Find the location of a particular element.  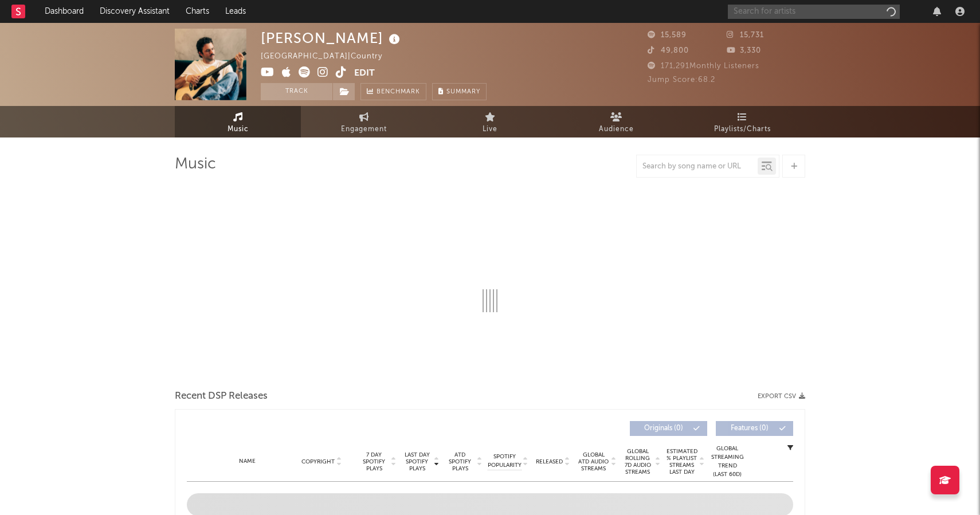

span: 15,731 is located at coordinates (745, 35).